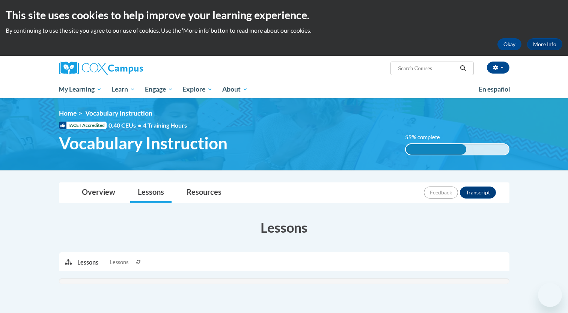 Image resolution: width=568 pixels, height=313 pixels. I want to click on p: By continuing to use the site you agree to our use of cookies. Use the ‘More info’ button to read..., so click(284, 30).